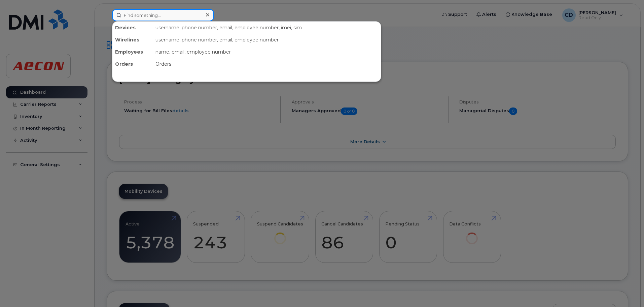 This screenshot has height=307, width=644. I want to click on div: Wirelines, so click(133, 40).